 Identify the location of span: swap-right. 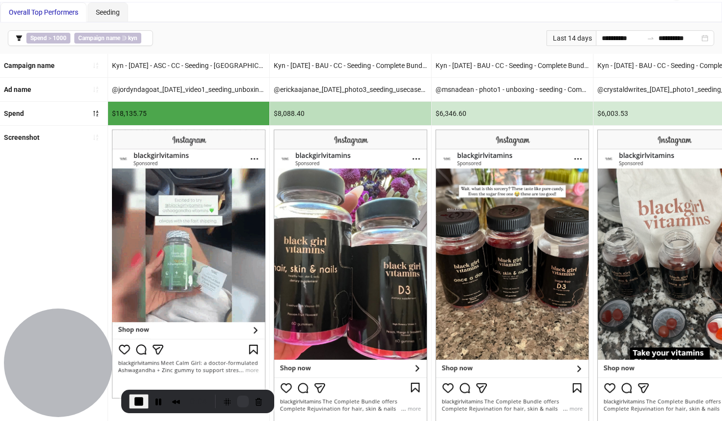
(651, 38).